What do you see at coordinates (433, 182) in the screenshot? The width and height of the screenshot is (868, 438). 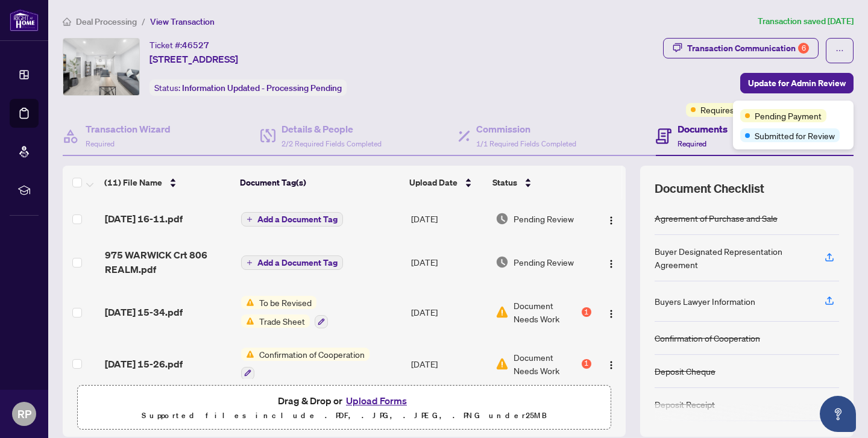 I see `span: Upload Date` at bounding box center [433, 182].